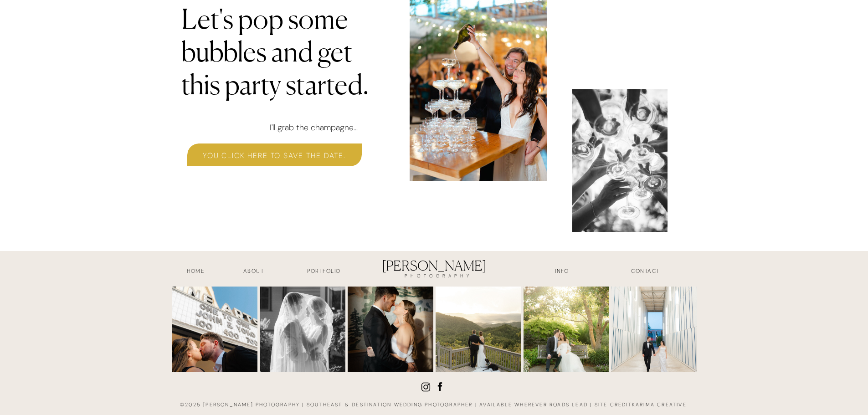  I want to click on h1: PHOTOGRAPHY, so click(438, 278).